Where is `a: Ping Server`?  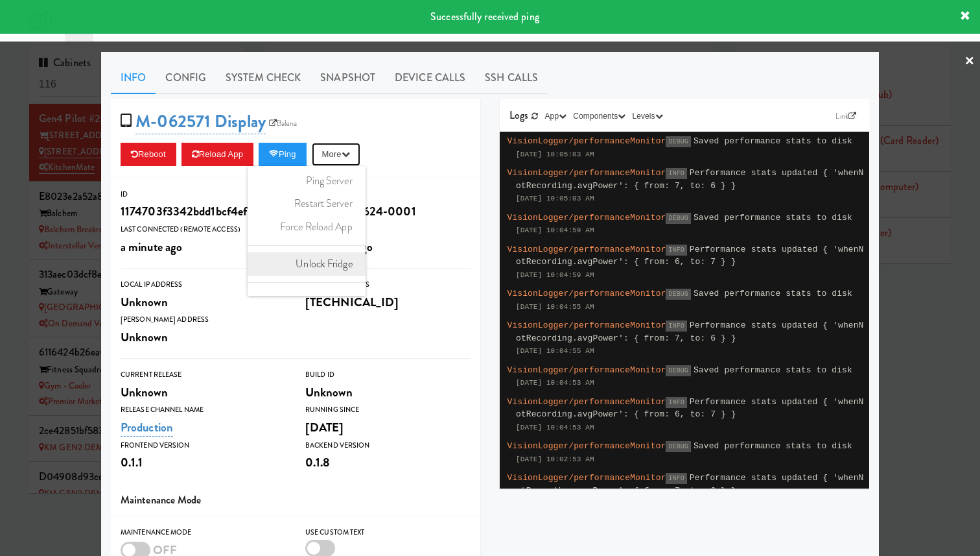 a: Ping Server is located at coordinates (307, 181).